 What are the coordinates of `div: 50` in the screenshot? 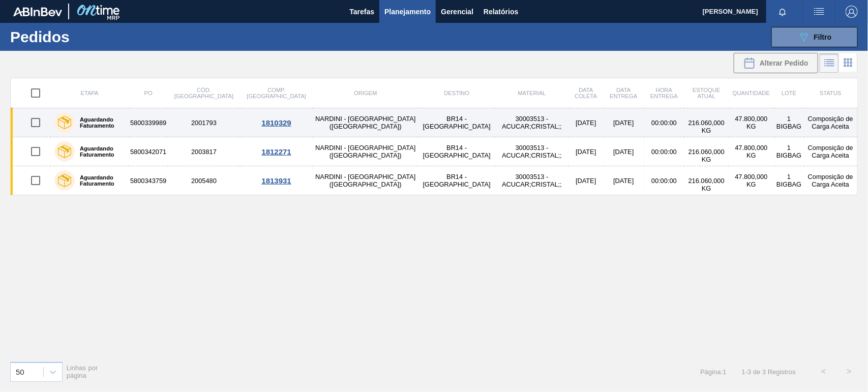 It's located at (20, 372).